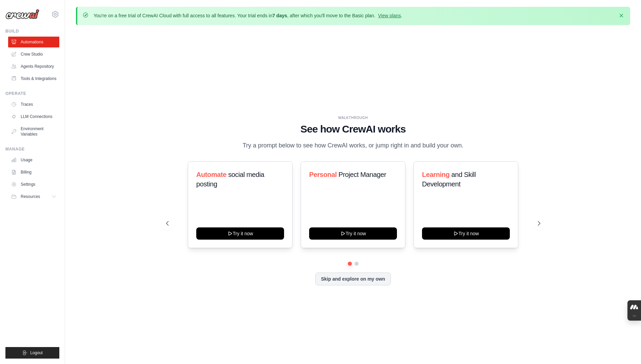  I want to click on a: Usage, so click(34, 160).